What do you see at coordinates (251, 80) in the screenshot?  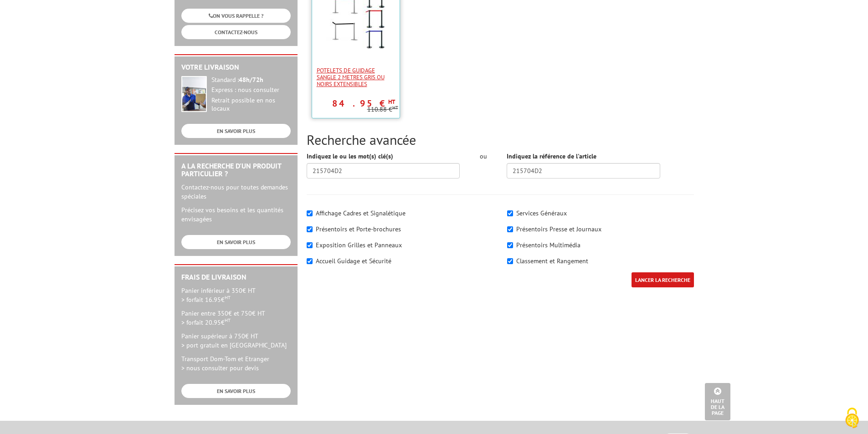 I see `div: Standard :` at bounding box center [251, 80].